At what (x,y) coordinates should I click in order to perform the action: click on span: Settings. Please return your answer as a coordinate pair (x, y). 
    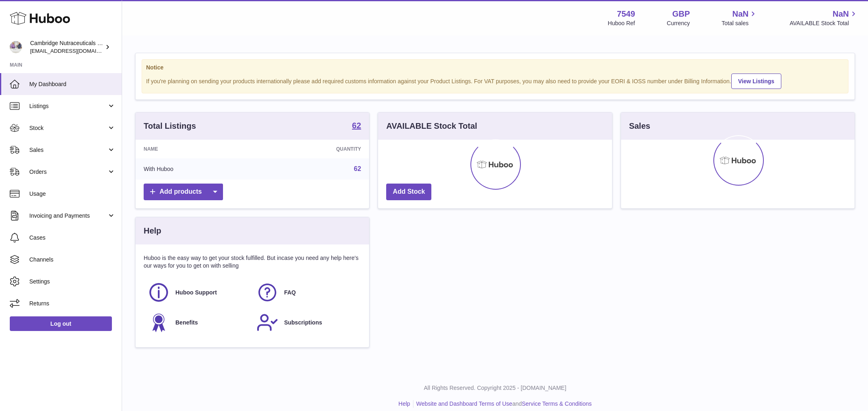
    Looking at the image, I should click on (73, 282).